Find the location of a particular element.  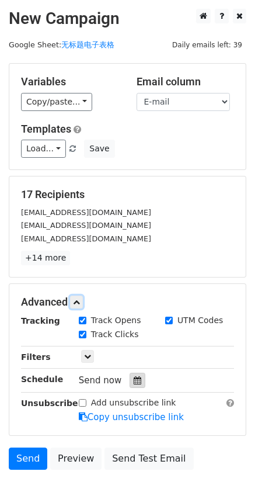

a: Send Test Email is located at coordinates (149, 458).